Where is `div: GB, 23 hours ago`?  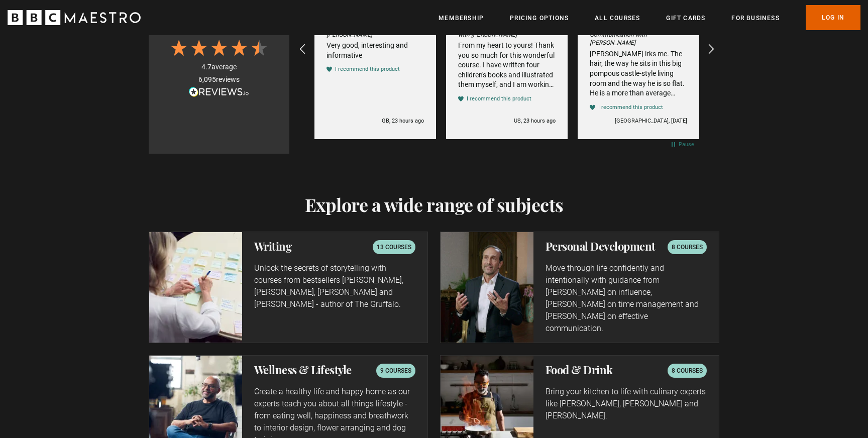
div: GB, 23 hours ago is located at coordinates (403, 121).